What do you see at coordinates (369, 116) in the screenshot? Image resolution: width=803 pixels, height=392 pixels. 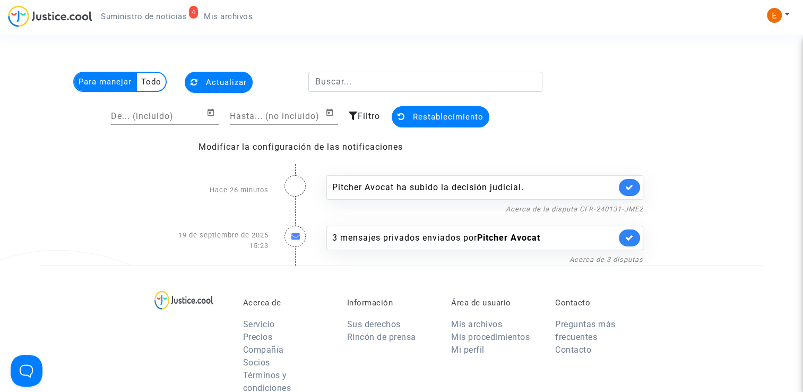 I see `span: Filtro` at bounding box center [369, 116].